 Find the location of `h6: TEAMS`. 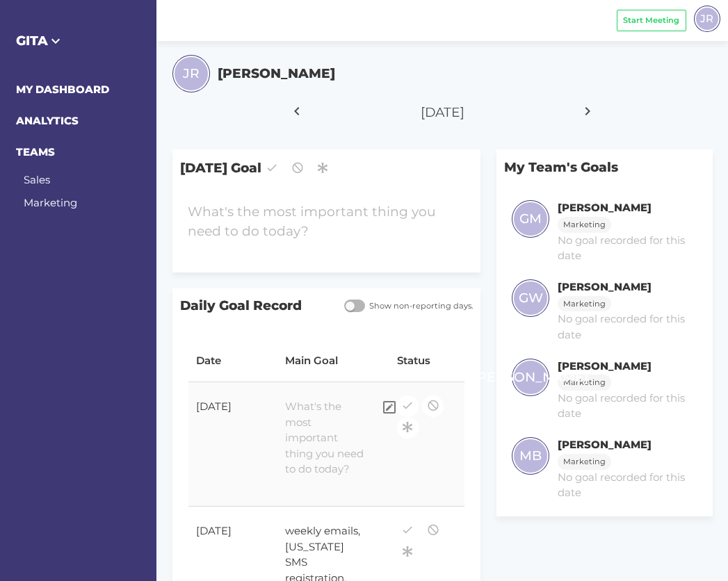

h6: TEAMS is located at coordinates (78, 153).